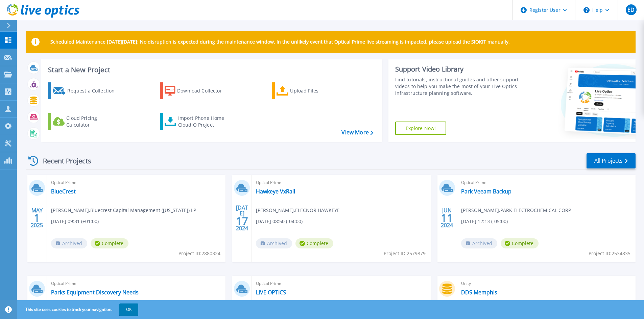 This screenshot has height=319, width=644. What do you see at coordinates (63, 191) in the screenshot?
I see `a: BlueCrest` at bounding box center [63, 191].